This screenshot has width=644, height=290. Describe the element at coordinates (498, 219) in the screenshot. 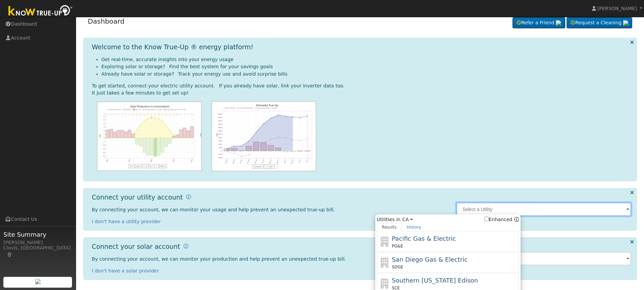

I see `label: Enhanced` at that location.